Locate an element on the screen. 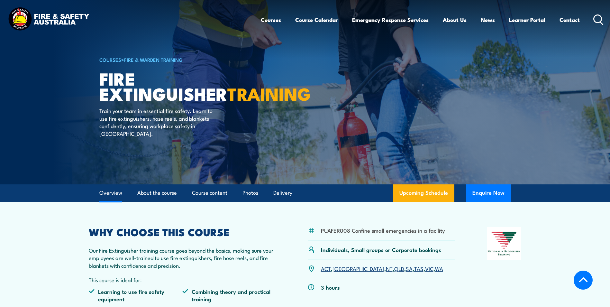  a: NT is located at coordinates (389, 268).